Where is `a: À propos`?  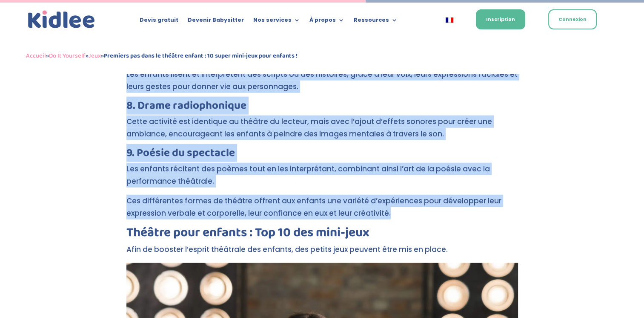
a: À propos is located at coordinates (327, 22).